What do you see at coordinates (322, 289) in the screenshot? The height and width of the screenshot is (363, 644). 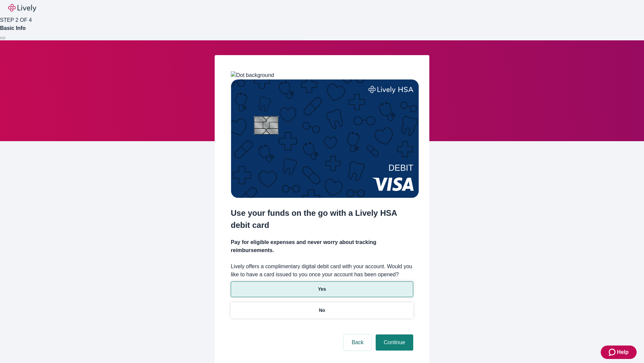 I see `button: Yes` at bounding box center [322, 289].